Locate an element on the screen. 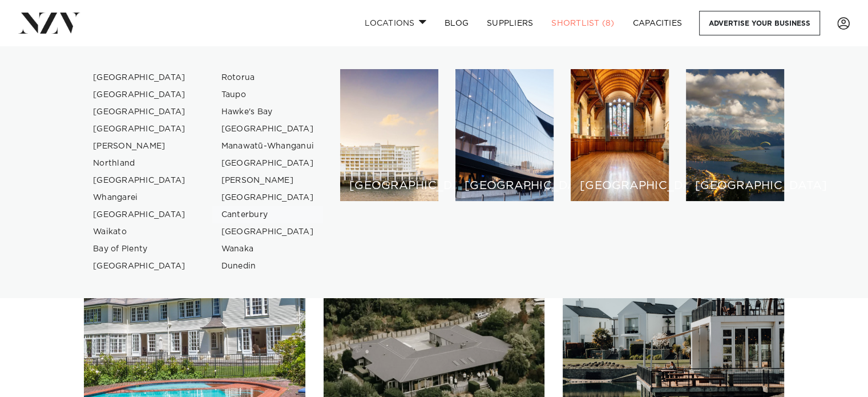  a: Advertise your business is located at coordinates (760, 23).